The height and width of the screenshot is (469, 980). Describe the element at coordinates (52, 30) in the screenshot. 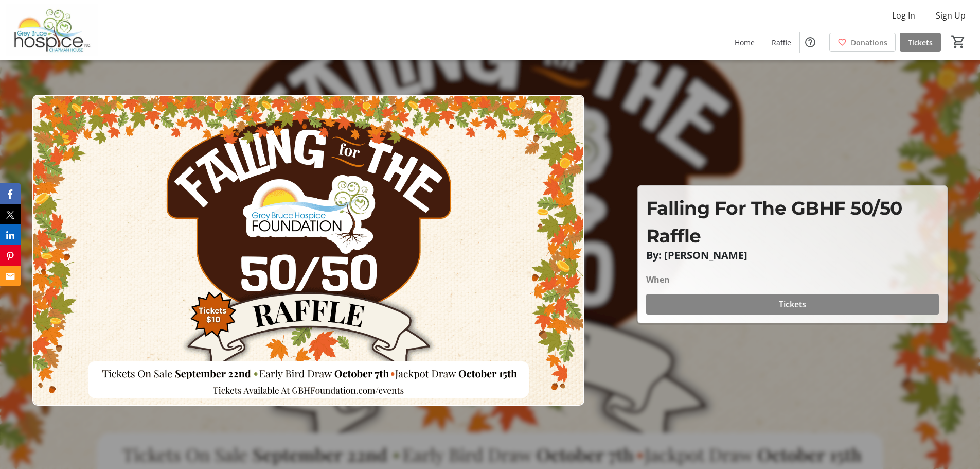

I see `img: Grey Bruce Hospice's Logo` at that location.